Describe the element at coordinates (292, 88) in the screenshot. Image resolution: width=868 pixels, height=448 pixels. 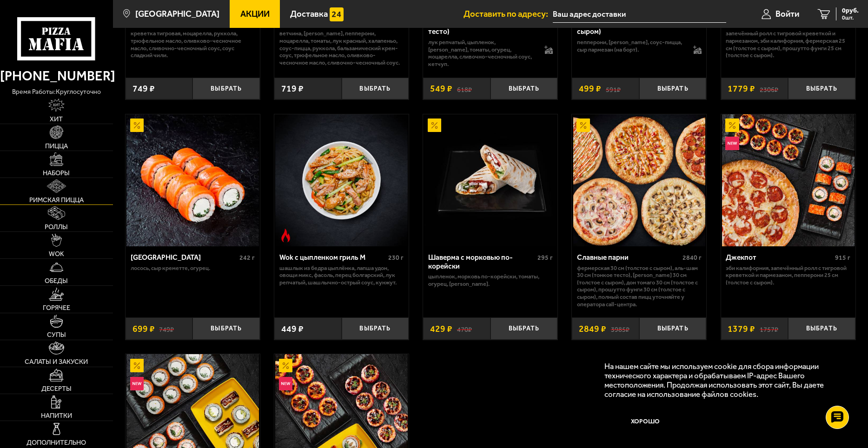
I see `span: 719 ₽` at that location.